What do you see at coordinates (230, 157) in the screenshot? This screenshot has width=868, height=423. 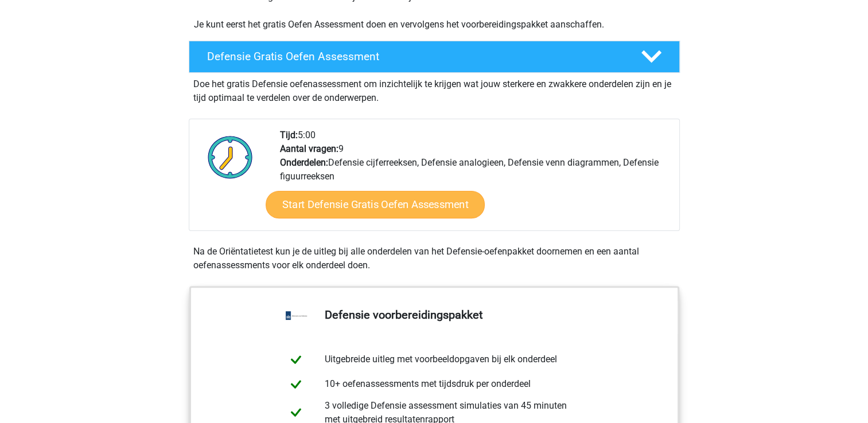 I see `img: Klok` at bounding box center [230, 157].